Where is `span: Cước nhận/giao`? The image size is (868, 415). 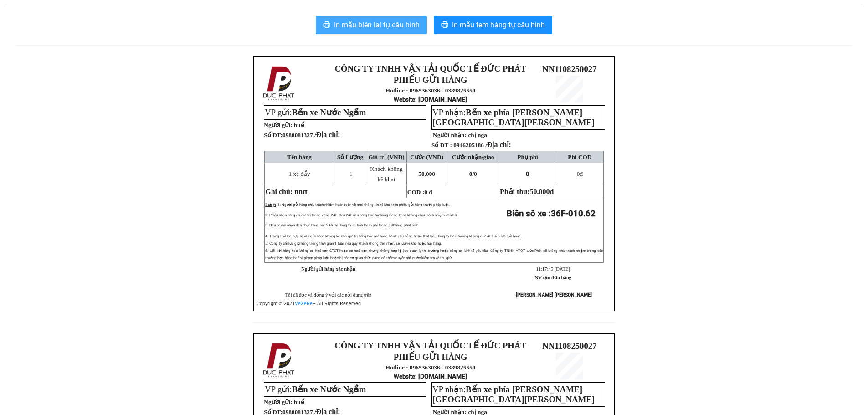
span: Cước nhận/giao is located at coordinates (473, 157).